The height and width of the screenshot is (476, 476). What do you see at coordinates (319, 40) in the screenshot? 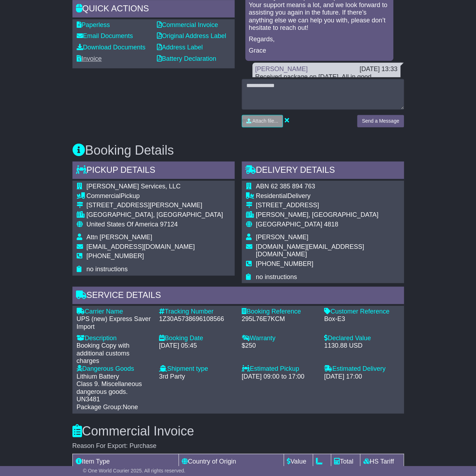
I see `p: Regards,` at bounding box center [319, 40].